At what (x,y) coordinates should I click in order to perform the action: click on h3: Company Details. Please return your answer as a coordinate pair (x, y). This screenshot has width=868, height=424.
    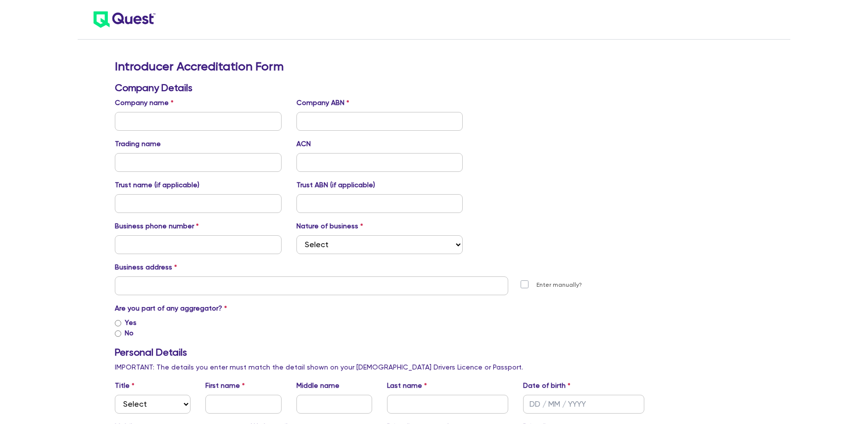
    Looking at the image, I should click on (379, 88).